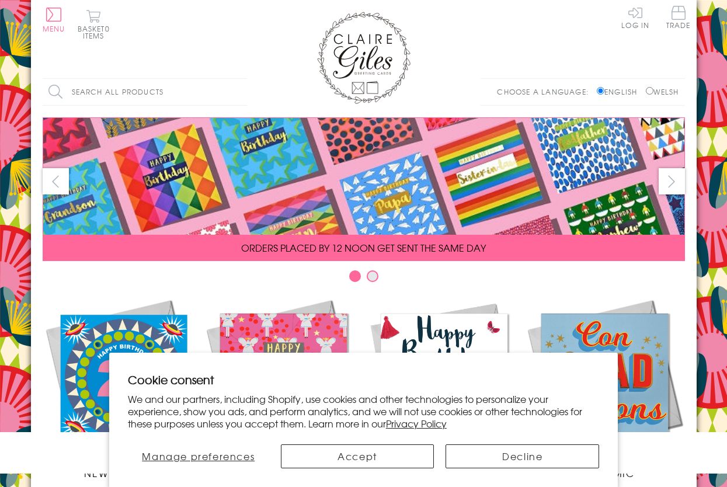  What do you see at coordinates (546, 92) in the screenshot?
I see `p: Choose a language:` at bounding box center [546, 92].